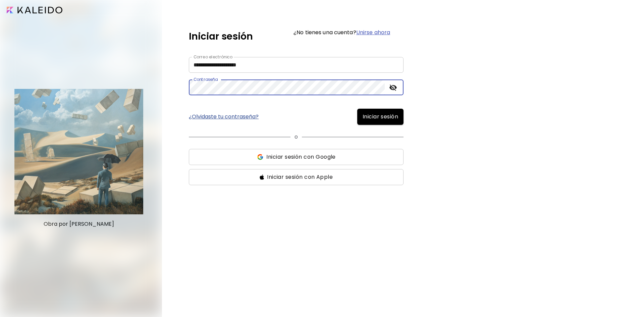 The width and height of the screenshot is (644, 317). What do you see at coordinates (296, 157) in the screenshot?
I see `button: ssIniciar sesión con Google` at bounding box center [296, 157].